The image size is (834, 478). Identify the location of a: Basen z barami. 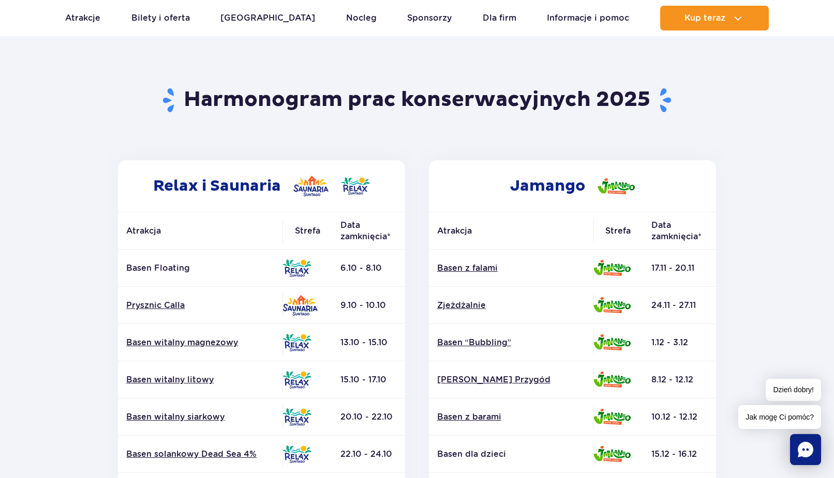
(511, 417).